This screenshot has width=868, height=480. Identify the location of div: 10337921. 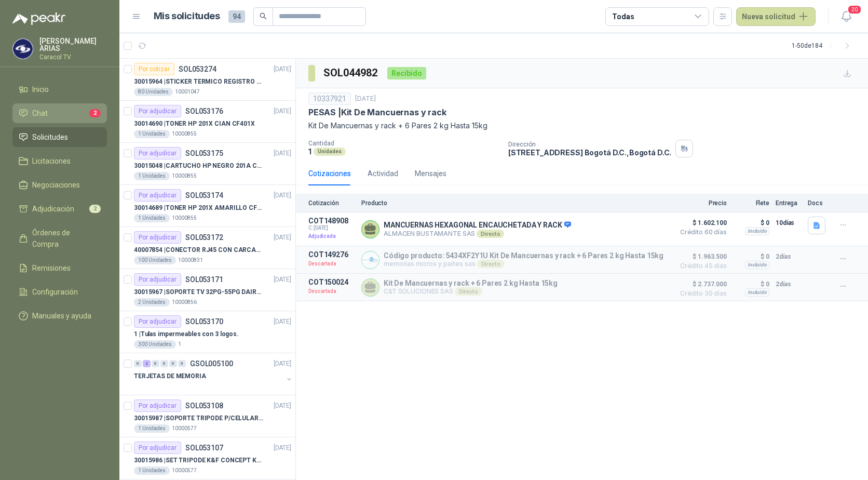
(329, 99).